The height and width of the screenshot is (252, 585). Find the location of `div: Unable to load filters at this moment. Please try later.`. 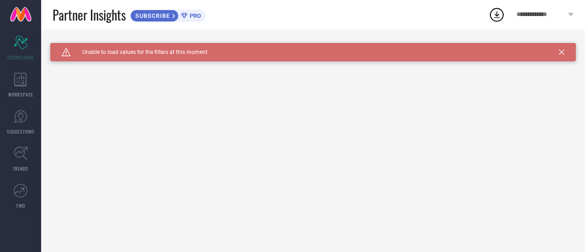

div: Unable to load filters at this moment. Please try later. is located at coordinates (313, 47).